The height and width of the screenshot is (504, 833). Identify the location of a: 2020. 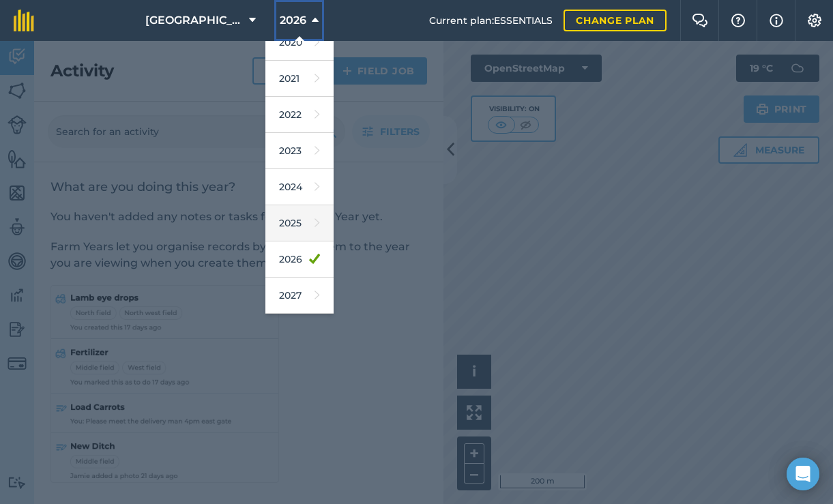
(300, 42).